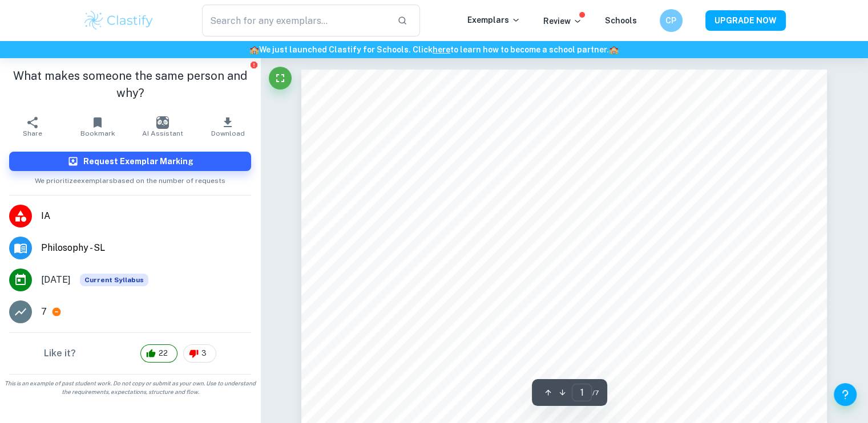 The height and width of the screenshot is (423, 868). I want to click on p: Review, so click(563, 21).